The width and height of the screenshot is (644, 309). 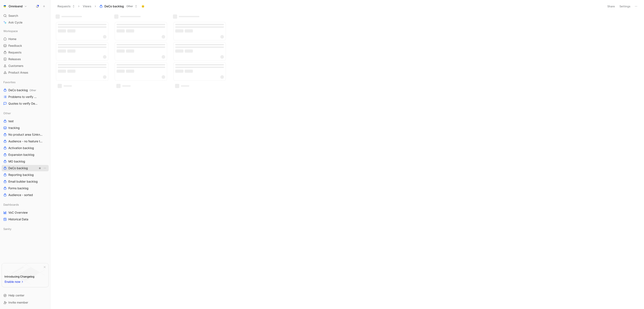 What do you see at coordinates (25, 82) in the screenshot?
I see `div: Favorites` at bounding box center [25, 82].